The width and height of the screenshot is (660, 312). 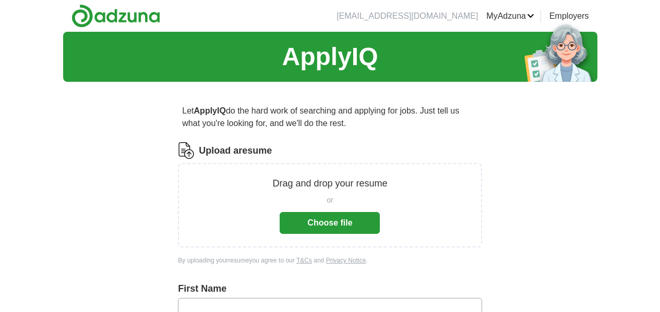 I want to click on label: First Name, so click(x=330, y=289).